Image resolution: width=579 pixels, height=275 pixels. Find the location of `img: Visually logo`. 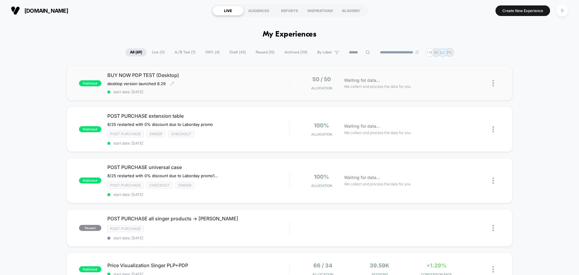

img: Visually logo is located at coordinates (15, 11).